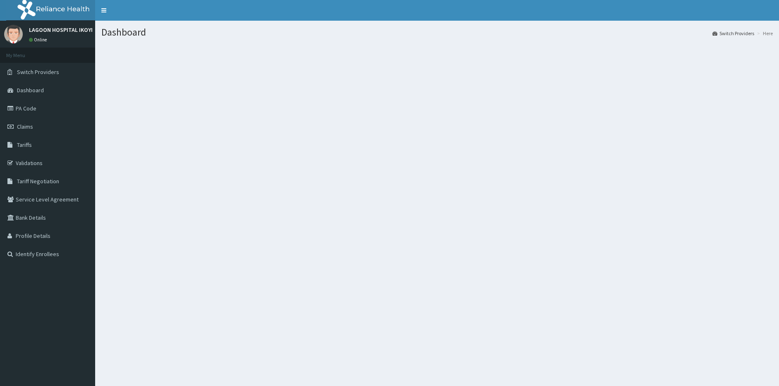 This screenshot has height=386, width=779. Describe the element at coordinates (38, 181) in the screenshot. I see `span: Tariff Negotiation` at that location.